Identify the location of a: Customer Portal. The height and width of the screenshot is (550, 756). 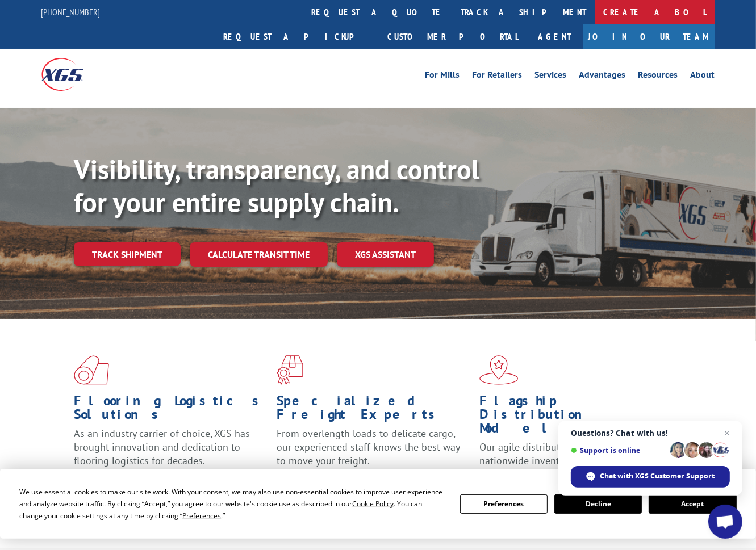
(453, 37).